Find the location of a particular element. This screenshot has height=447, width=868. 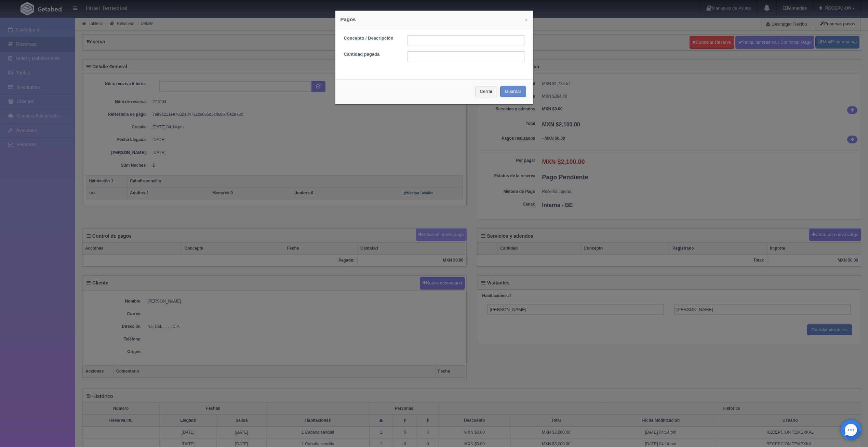

h4: Pagos is located at coordinates (434, 19).